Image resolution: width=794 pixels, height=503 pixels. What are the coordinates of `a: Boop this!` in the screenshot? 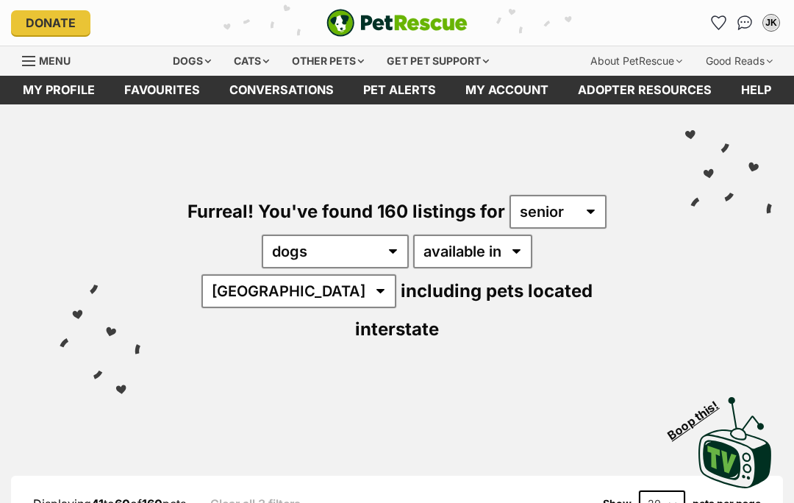 It's located at (735, 437).